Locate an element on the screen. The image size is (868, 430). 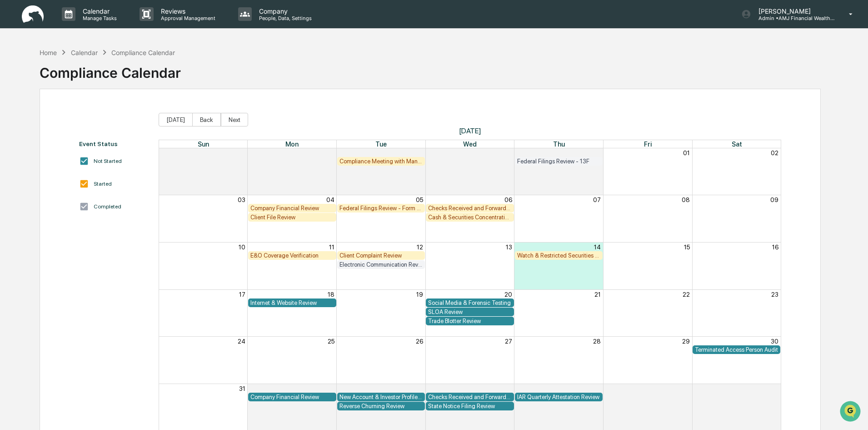
button: 15 is located at coordinates (687, 247).